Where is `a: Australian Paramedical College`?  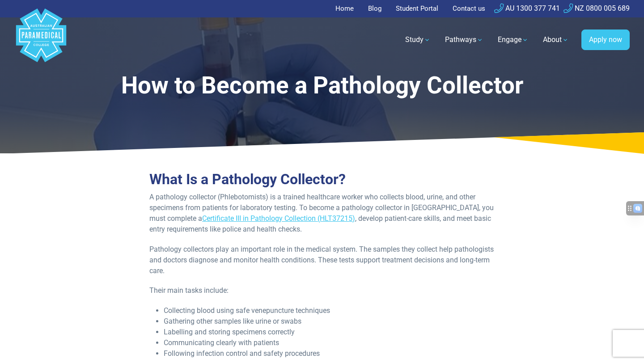
a: Australian Paramedical College is located at coordinates (41, 40).